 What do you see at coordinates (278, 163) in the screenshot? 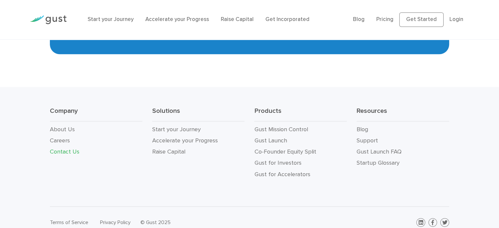
I see `a: Gust for Investors` at bounding box center [278, 163].